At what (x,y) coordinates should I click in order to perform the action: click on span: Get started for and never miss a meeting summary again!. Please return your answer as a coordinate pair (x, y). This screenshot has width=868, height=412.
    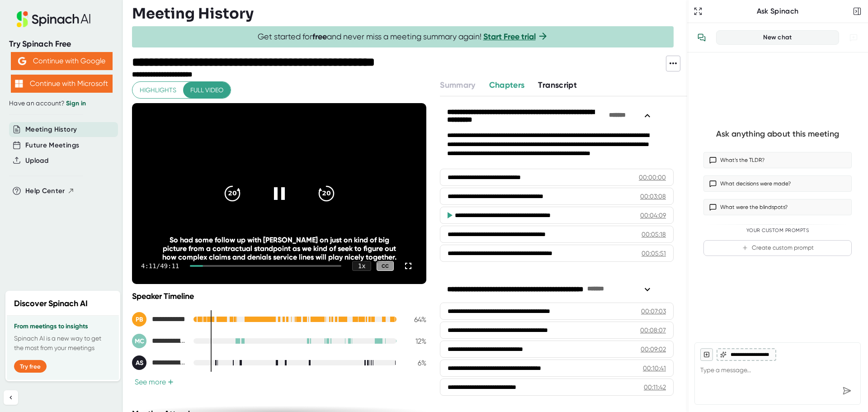
    Looking at the image, I should click on (402, 37).